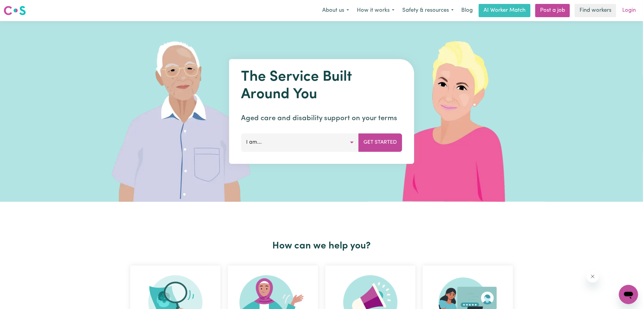 The height and width of the screenshot is (309, 643). I want to click on button: Get Started, so click(380, 142).